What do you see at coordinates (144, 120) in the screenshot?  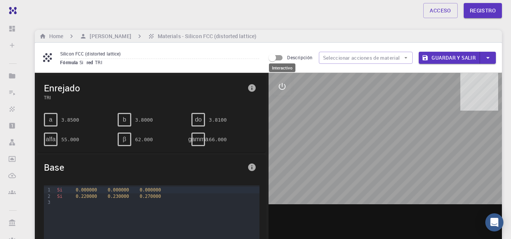 I see `font: 3.8000` at bounding box center [144, 120].